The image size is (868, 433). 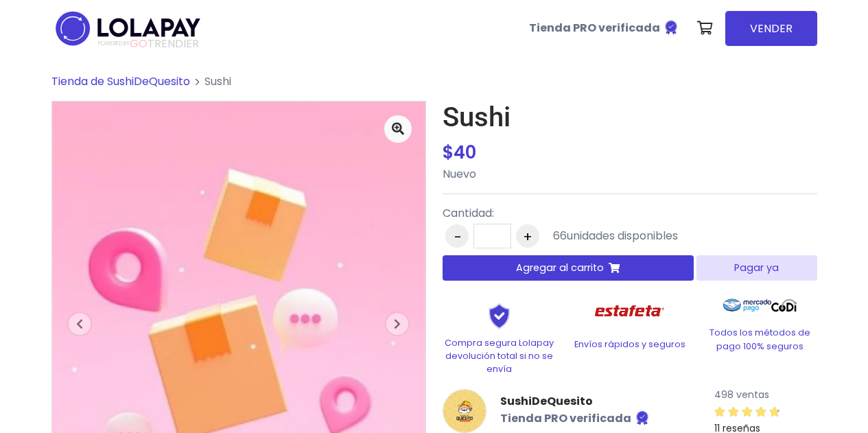 I want to click on span: Sushi, so click(x=218, y=81).